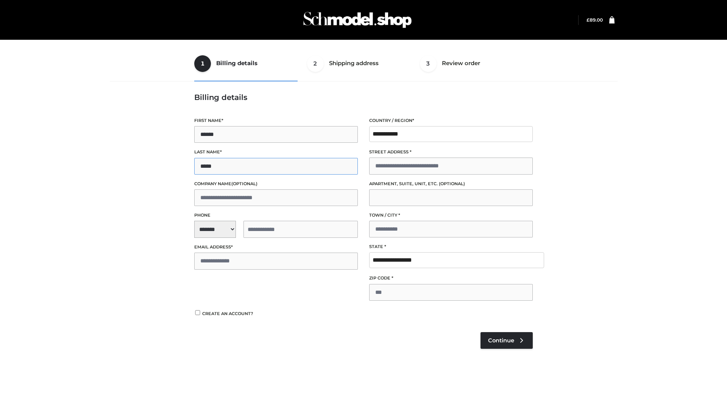 The image size is (727, 409). What do you see at coordinates (228, 313) in the screenshot?
I see `span: Create an account?` at bounding box center [228, 313].